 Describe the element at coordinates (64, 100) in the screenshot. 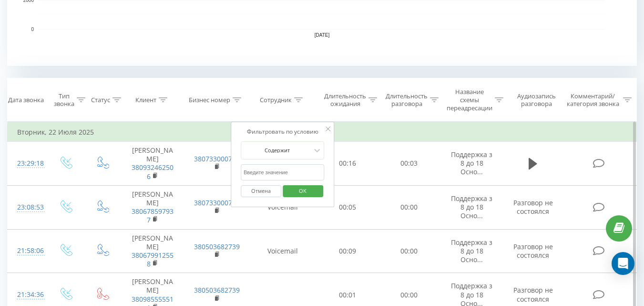

I see `div: Тип звонка` at that location.